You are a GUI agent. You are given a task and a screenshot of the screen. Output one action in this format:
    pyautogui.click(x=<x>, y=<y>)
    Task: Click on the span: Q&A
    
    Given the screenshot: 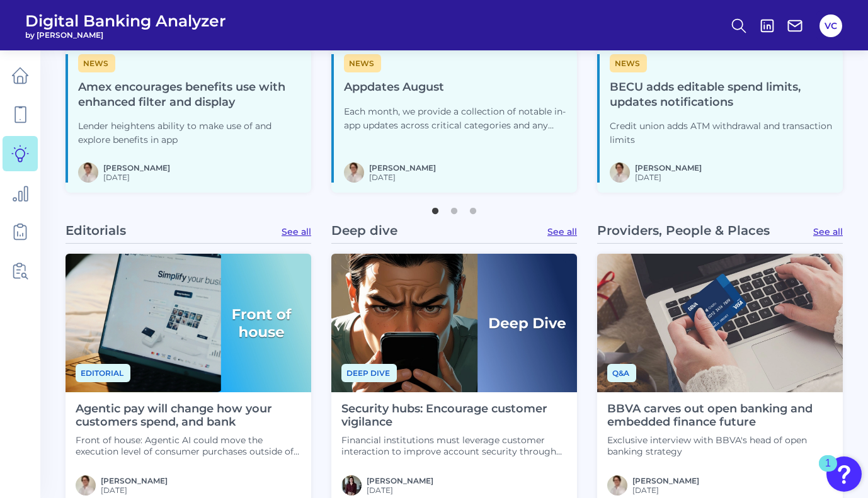 What is the action you would take?
    pyautogui.click(x=622, y=372)
    